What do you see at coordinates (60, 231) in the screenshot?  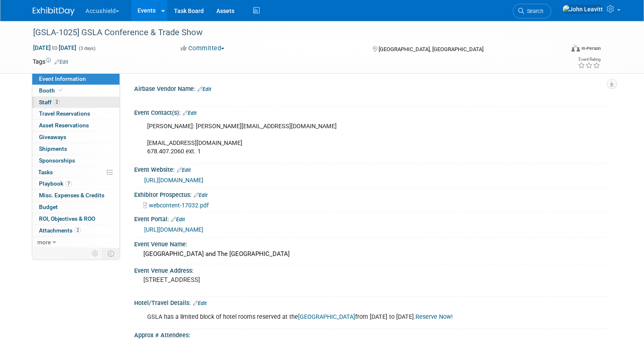 I see `span: Attachments` at bounding box center [60, 231].